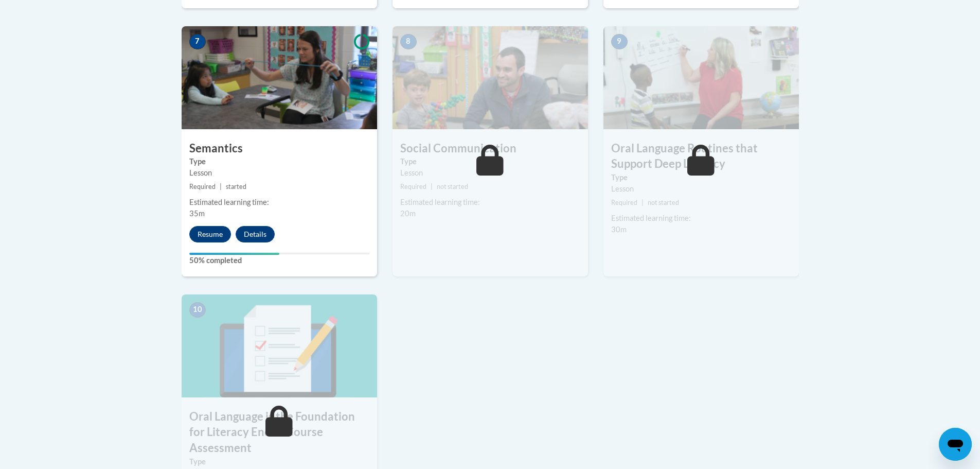 This screenshot has width=980, height=469. What do you see at coordinates (197, 213) in the screenshot?
I see `span: 35m` at bounding box center [197, 213].